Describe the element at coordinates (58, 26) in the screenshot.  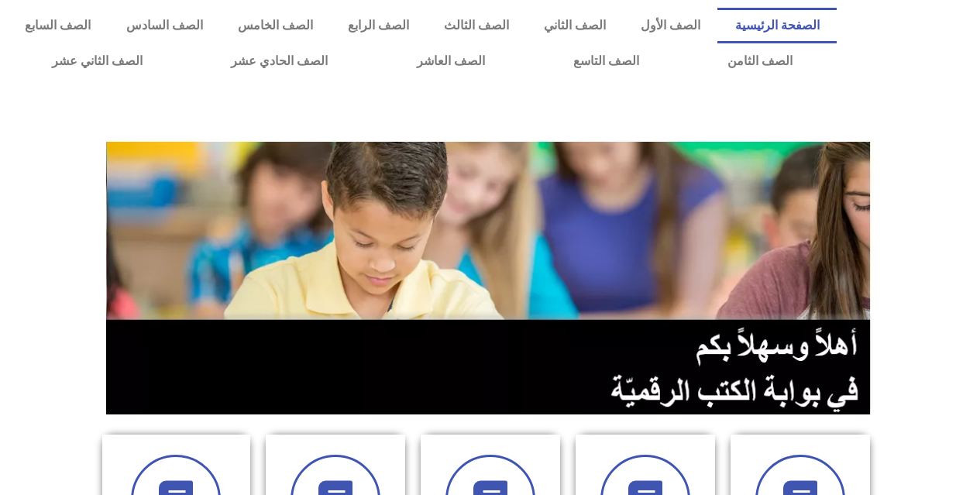
I see `a: الصف السابع` at that location.